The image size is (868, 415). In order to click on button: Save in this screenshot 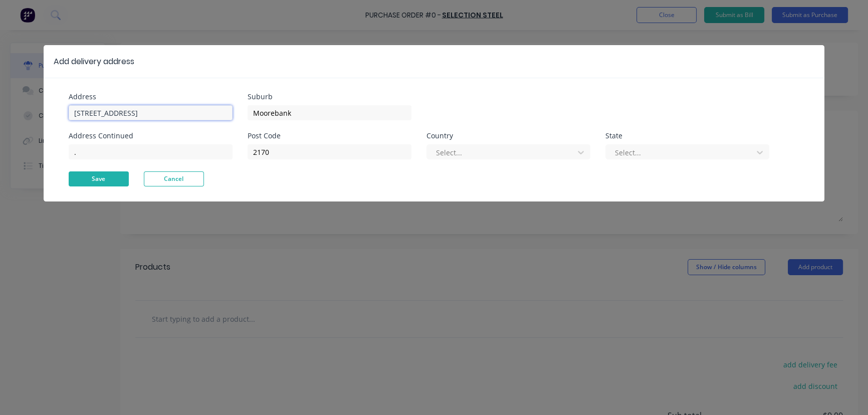, I will do `click(99, 179)`.